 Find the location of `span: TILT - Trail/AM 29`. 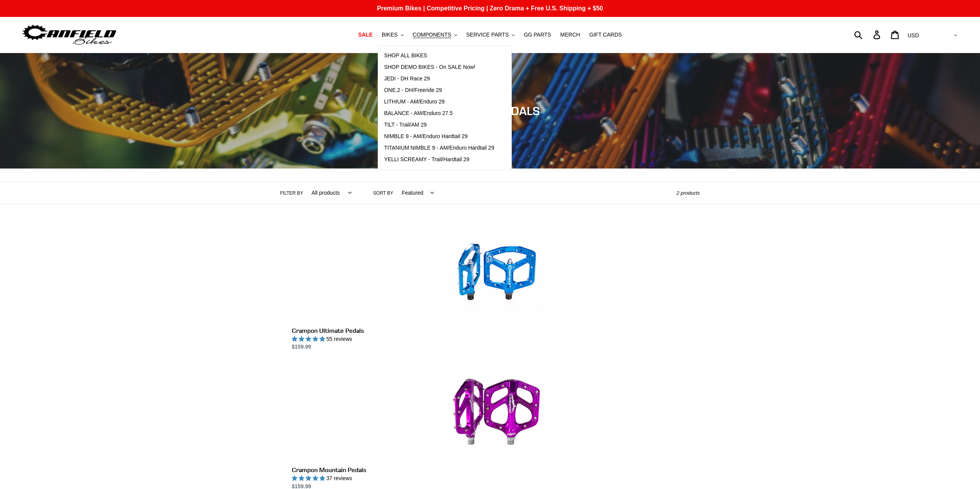

span: TILT - Trail/AM 29 is located at coordinates (405, 125).